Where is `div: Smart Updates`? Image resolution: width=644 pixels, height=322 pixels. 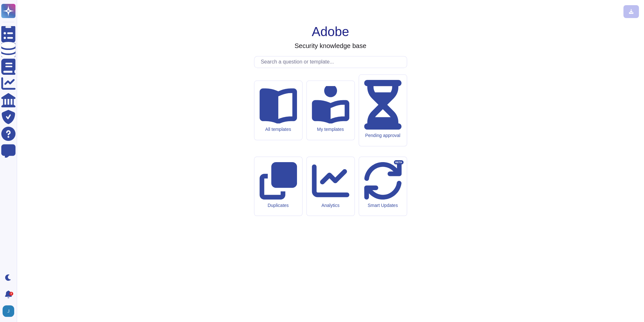 div: Smart Updates is located at coordinates (383, 205).